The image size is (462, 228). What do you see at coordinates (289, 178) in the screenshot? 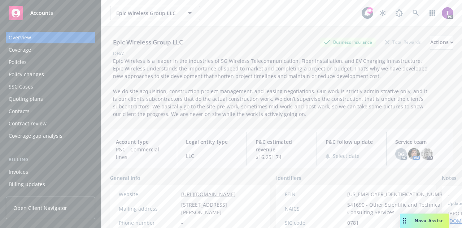
I see `span: Identifiers` at bounding box center [289, 178].